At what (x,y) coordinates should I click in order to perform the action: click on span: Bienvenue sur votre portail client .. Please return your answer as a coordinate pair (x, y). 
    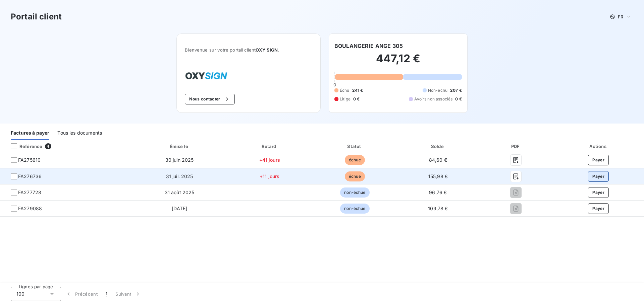
    Looking at the image, I should click on (249, 50).